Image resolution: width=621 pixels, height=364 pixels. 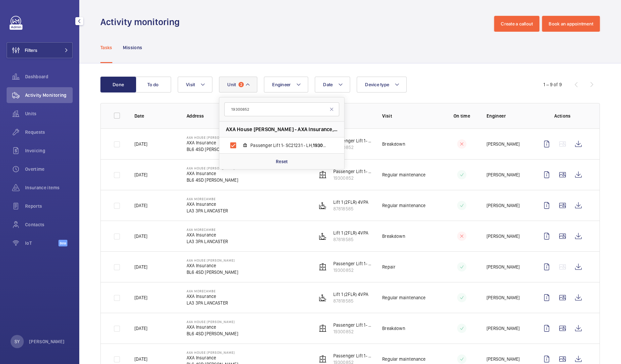 I want to click on button: Engineer, so click(x=286, y=85).